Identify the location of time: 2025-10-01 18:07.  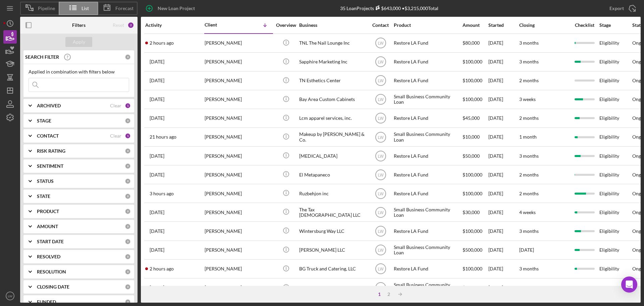
(162, 269).